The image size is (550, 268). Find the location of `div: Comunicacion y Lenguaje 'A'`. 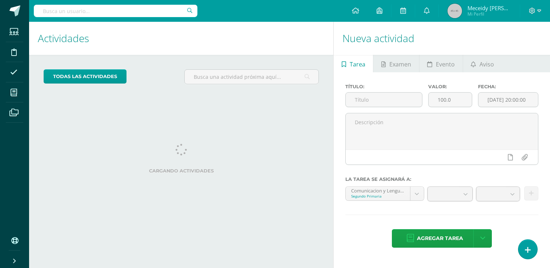

div: Comunicacion y Lenguaje 'A' is located at coordinates (378, 190).